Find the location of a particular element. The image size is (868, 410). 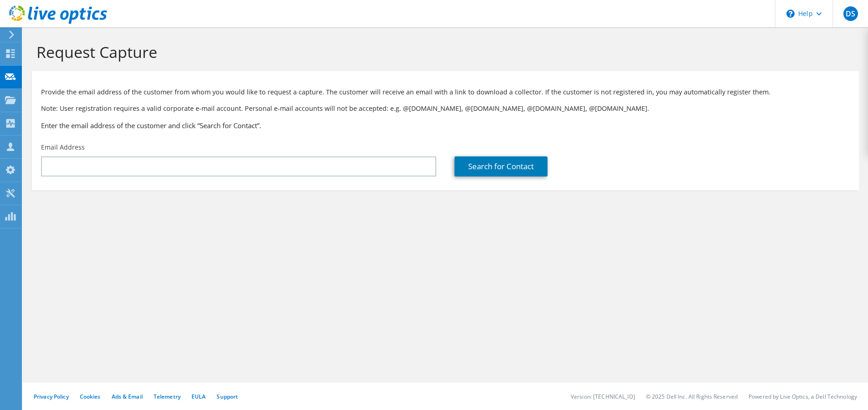

a: Privacy Policy is located at coordinates (51, 396).